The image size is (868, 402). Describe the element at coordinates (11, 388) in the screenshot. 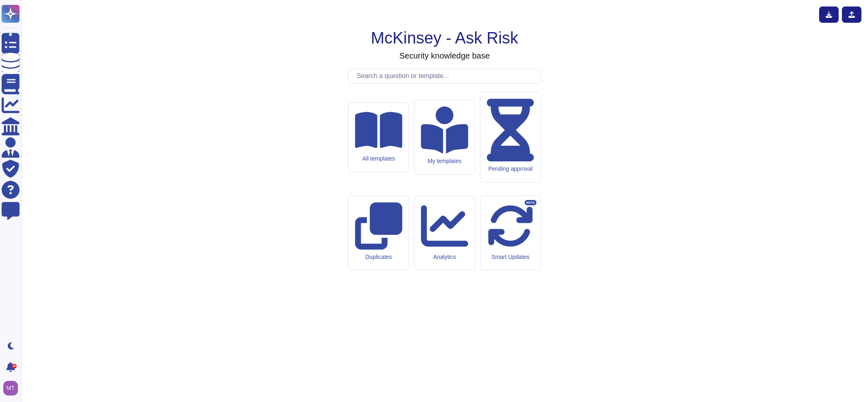

I see `img: user` at that location.